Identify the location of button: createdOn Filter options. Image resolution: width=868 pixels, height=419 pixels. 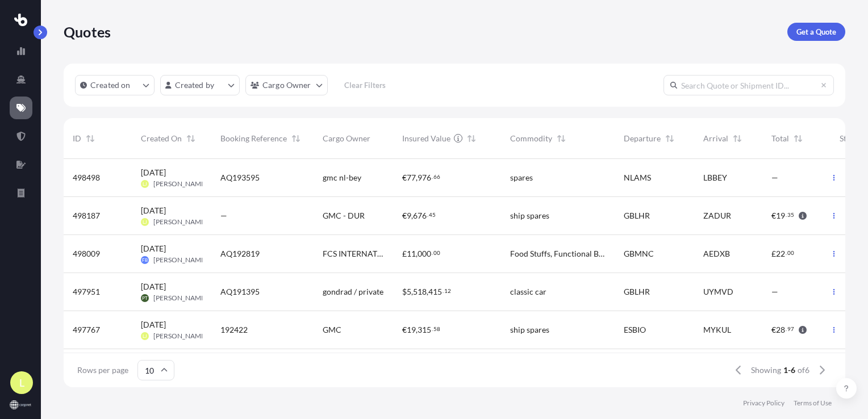
(115, 85).